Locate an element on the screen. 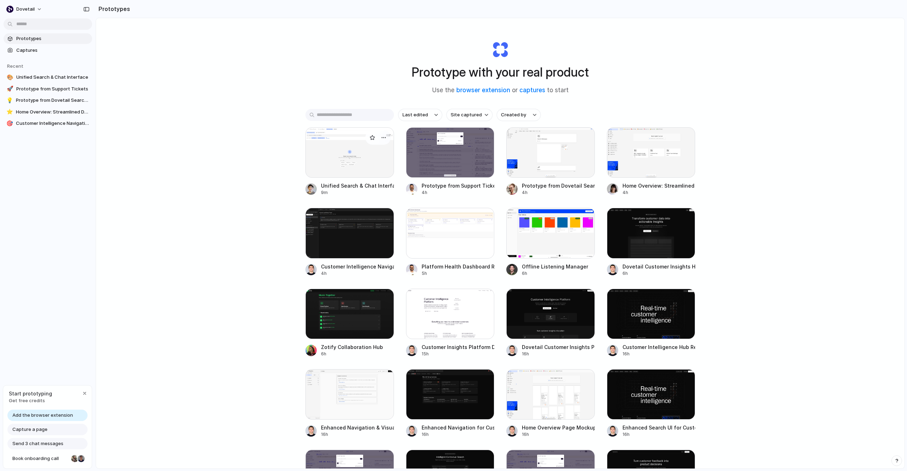 Image resolution: width=907 pixels, height=471 pixels. a: Home Overview Page MockupHome Overview Page Mockup16h is located at coordinates (551, 403).